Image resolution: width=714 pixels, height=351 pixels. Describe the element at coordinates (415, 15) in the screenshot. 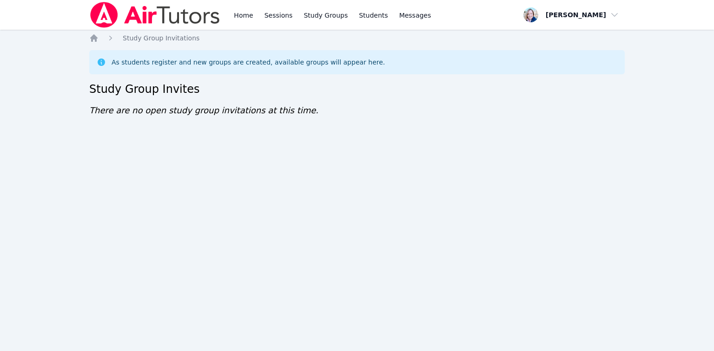

I see `span: Messages` at that location.